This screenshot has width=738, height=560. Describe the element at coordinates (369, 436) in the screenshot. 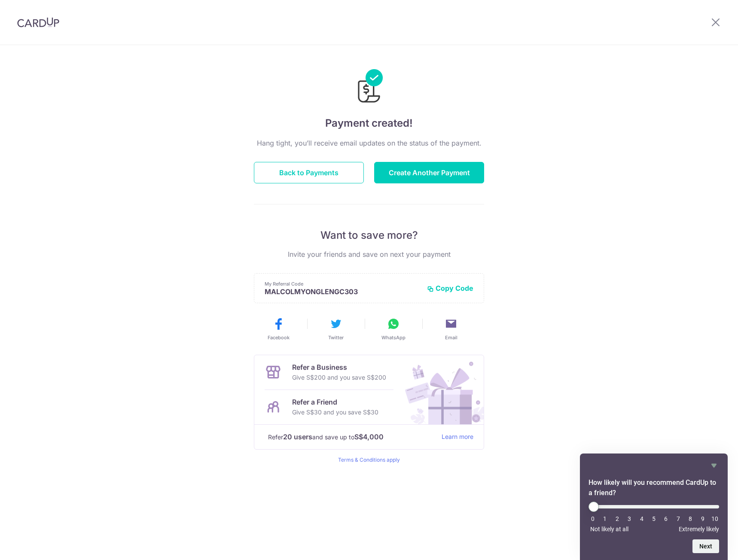

I see `strong: S$4,000` at that location.